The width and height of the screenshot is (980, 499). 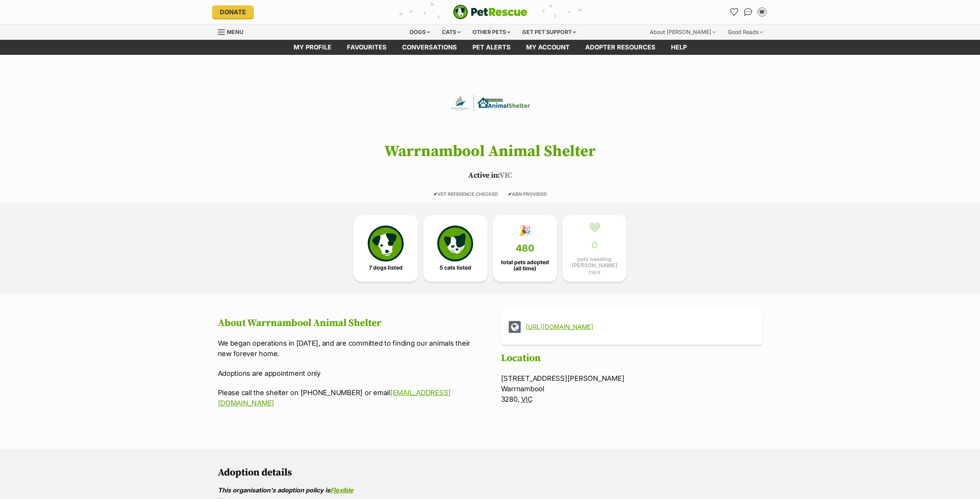 What do you see at coordinates (748, 12) in the screenshot?
I see `img: chat-41dd97257d64d25036548639549fe6c8038ab92f7586957e7f3b1b290dea8141.svg` at bounding box center [748, 12].